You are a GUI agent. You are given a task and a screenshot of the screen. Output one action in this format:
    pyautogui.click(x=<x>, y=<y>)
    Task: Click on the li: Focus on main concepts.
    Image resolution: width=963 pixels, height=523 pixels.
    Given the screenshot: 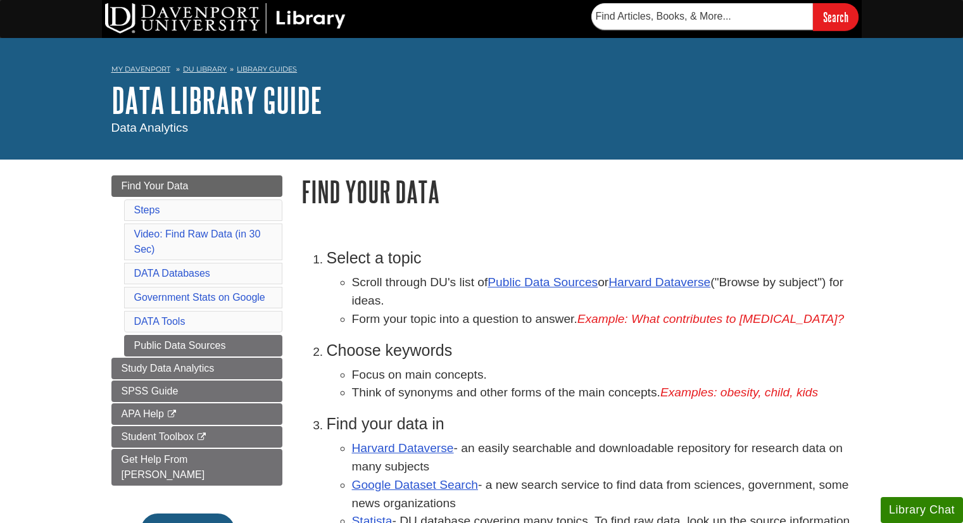 What is the action you would take?
    pyautogui.click(x=602, y=375)
    